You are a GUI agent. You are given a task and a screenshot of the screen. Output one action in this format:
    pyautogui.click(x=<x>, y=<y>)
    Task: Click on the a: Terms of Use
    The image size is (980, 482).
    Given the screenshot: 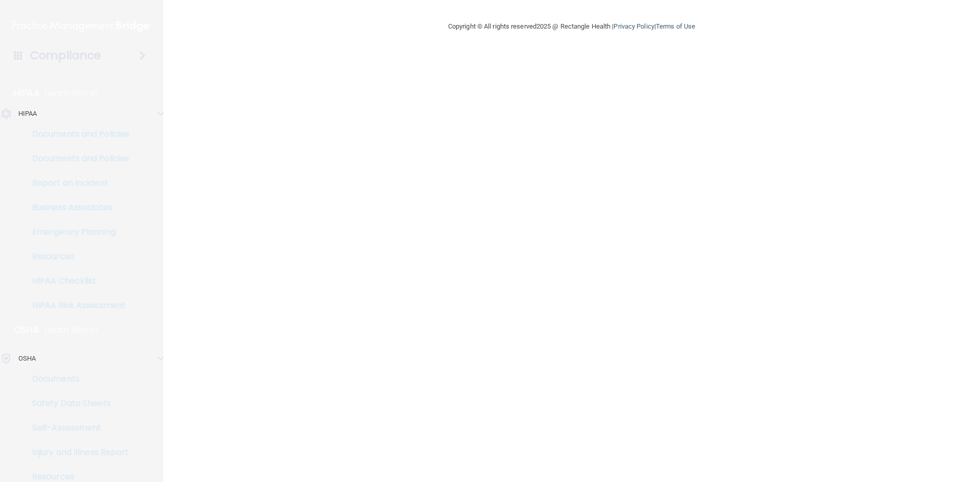 What is the action you would take?
    pyautogui.click(x=676, y=26)
    